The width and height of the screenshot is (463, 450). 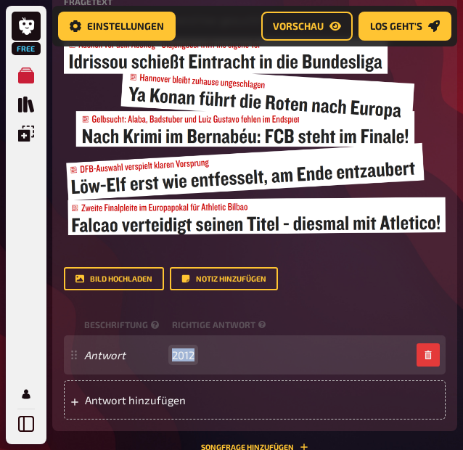 What do you see at coordinates (26, 49) in the screenshot?
I see `span: Free` at bounding box center [26, 49].